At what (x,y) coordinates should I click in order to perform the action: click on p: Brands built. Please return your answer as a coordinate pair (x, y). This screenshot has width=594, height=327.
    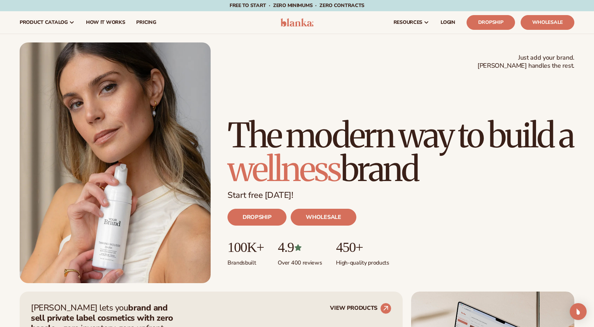
    Looking at the image, I should click on (245, 261).